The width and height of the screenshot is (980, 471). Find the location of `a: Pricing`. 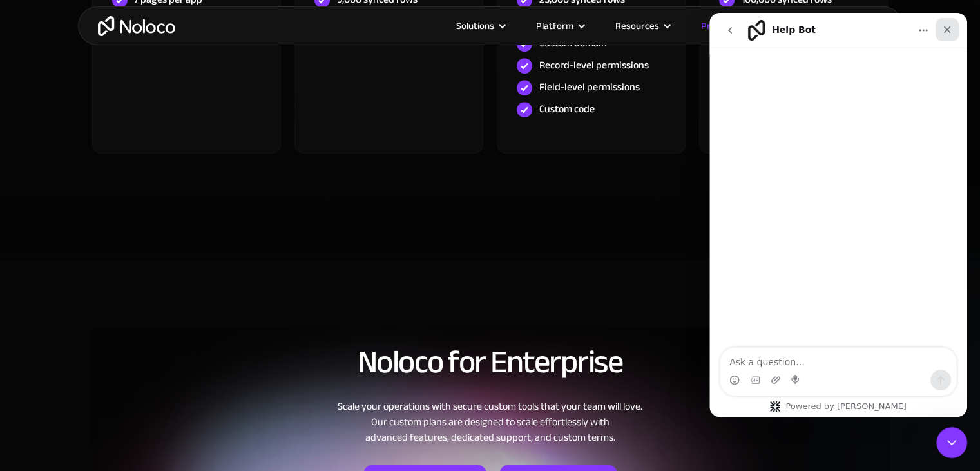

a: Pricing is located at coordinates (715, 26).